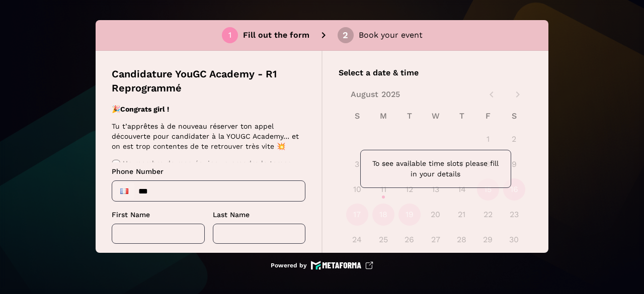 The width and height of the screenshot is (644, 294). What do you see at coordinates (137, 172) in the screenshot?
I see `span: Phone Number` at bounding box center [137, 172].